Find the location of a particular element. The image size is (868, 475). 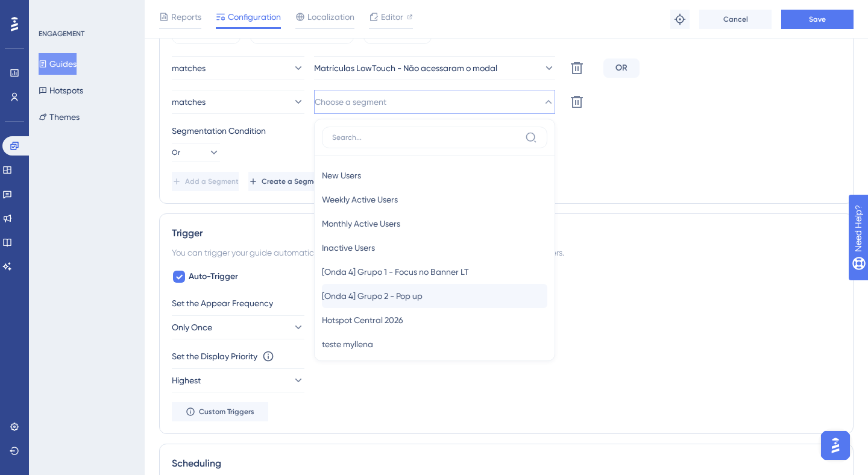

button: Matrículas LowTouch - Não acessaram o modal is located at coordinates (435, 68).